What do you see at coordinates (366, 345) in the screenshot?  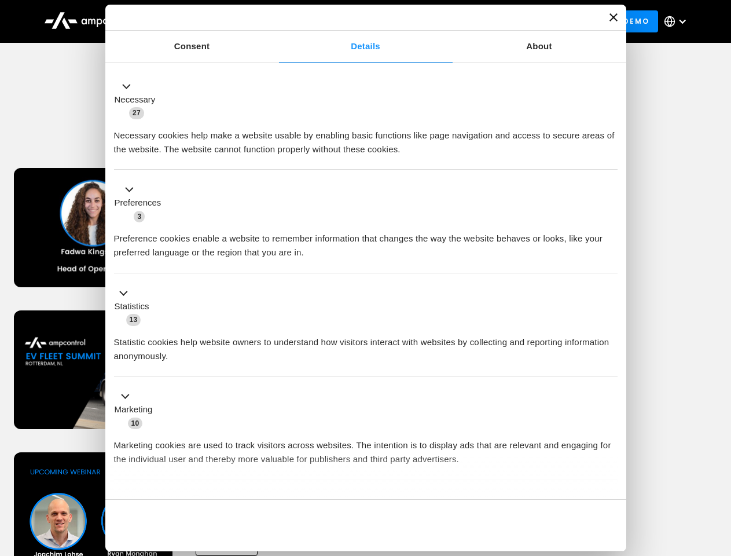 I see `div: Statistic cookies help website owners to understand how visitors interact with websites by collec...` at bounding box center [366, 345].